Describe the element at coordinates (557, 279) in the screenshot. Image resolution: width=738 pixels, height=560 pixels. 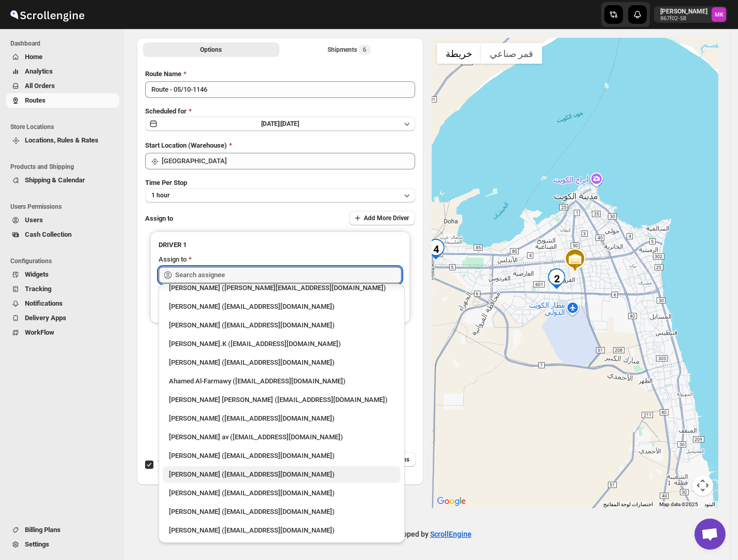
I see `div: 2` at that location.